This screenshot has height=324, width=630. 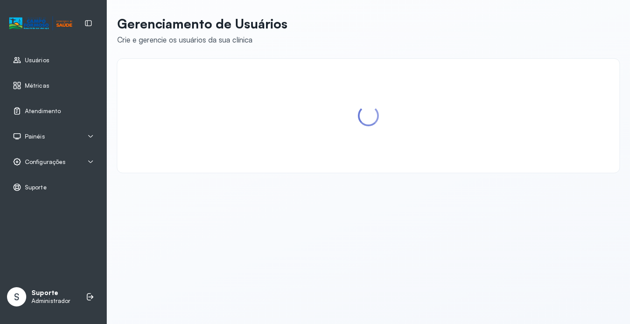 I want to click on span: Métricas, so click(x=37, y=85).